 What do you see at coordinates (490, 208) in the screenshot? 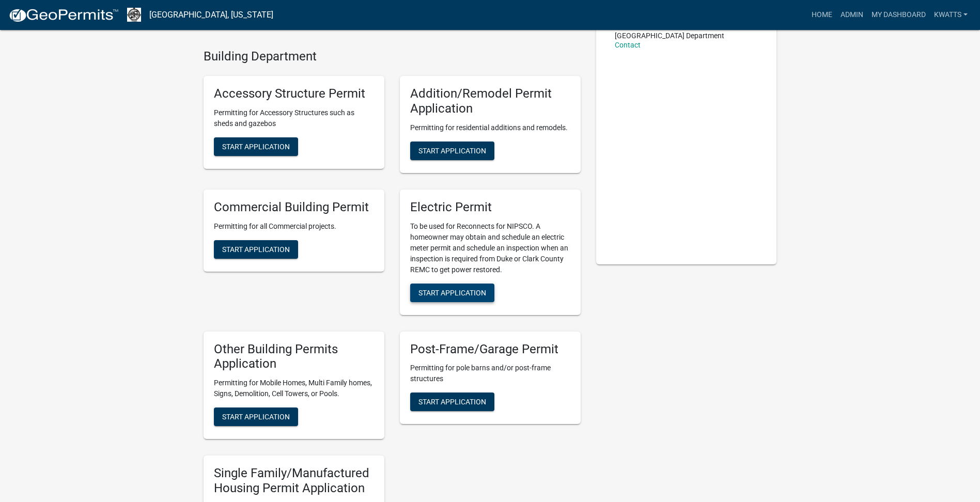
I see `h5: Electric Permit` at bounding box center [490, 208].